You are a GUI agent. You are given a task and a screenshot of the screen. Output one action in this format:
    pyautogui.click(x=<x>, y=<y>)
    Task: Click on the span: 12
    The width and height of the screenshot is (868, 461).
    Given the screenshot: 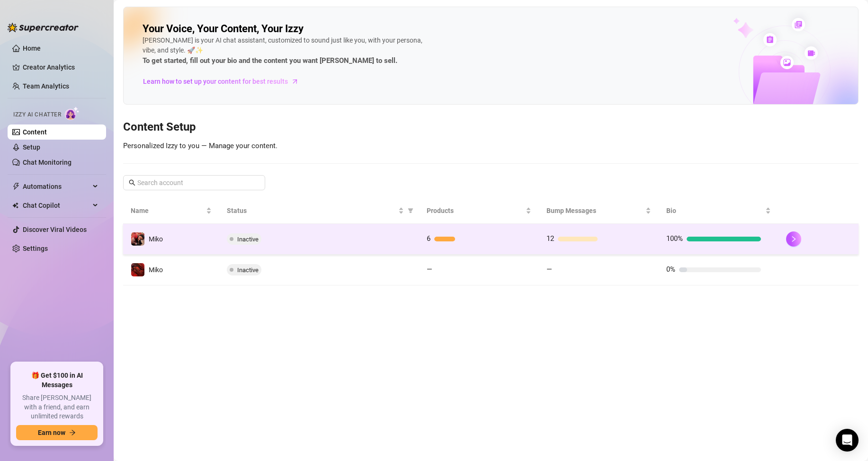 What is the action you would take?
    pyautogui.click(x=550, y=239)
    